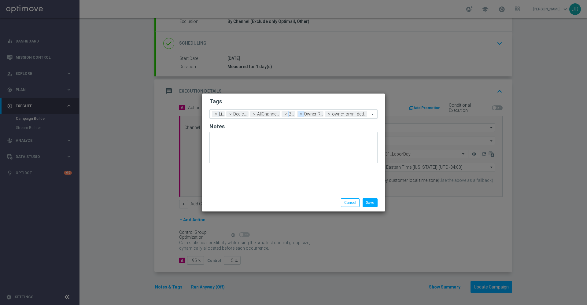  I want to click on span: BTS, so click(292, 114).